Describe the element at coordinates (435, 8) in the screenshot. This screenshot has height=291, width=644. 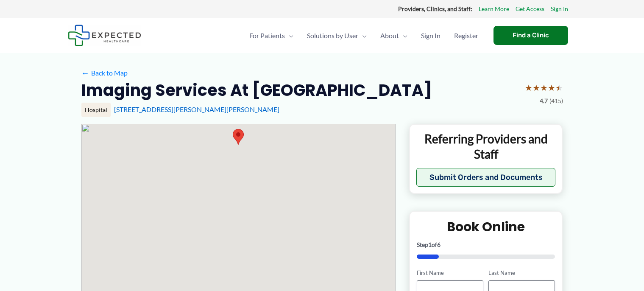
I see `strong: Providers, Clinics, and Staff:` at that location.